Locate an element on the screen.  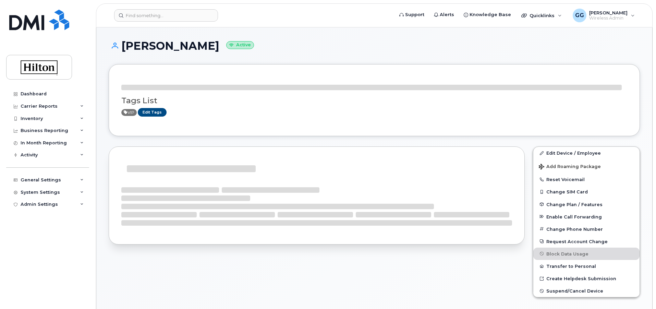
button: Change SIM Card is located at coordinates (586, 192).